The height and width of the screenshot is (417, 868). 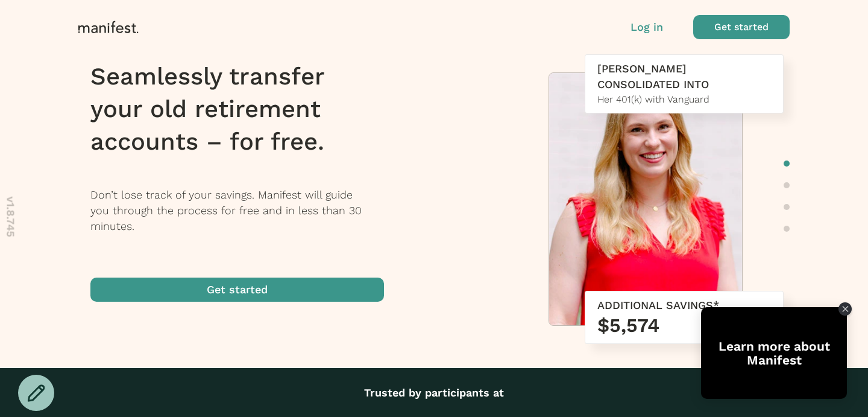 I want to click on div: ADDITIONAL SAVINGS*, so click(x=684, y=305).